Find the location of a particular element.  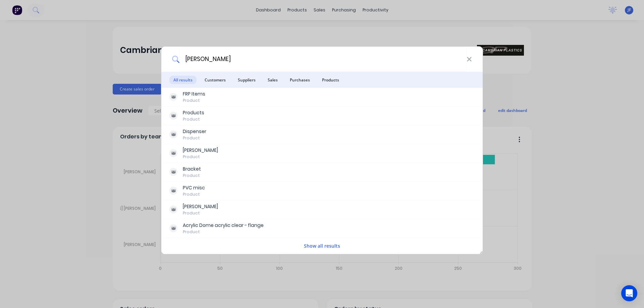

input: Start typing a customer or supplier name to create a new order... is located at coordinates (323, 59).